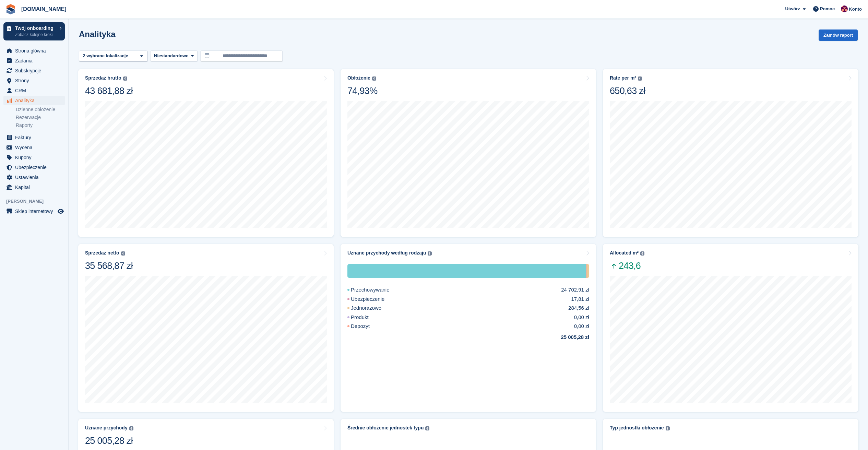  I want to click on div: 17,81 zł, so click(580, 299).